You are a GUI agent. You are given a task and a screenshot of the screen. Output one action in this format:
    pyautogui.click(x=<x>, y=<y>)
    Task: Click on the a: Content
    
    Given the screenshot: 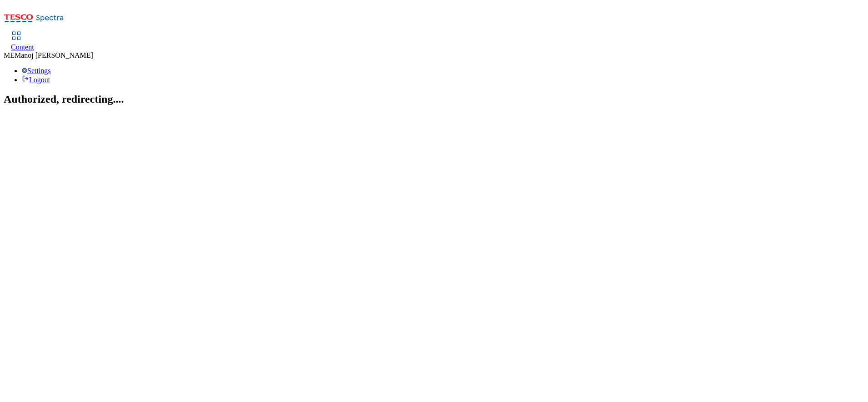 What is the action you would take?
    pyautogui.click(x=22, y=42)
    